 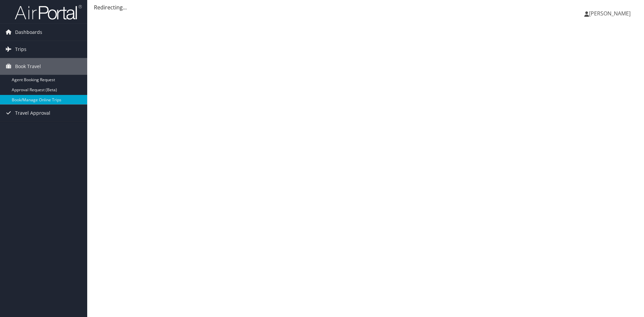 What do you see at coordinates (33, 113) in the screenshot?
I see `span: Travel Approval` at bounding box center [33, 113].